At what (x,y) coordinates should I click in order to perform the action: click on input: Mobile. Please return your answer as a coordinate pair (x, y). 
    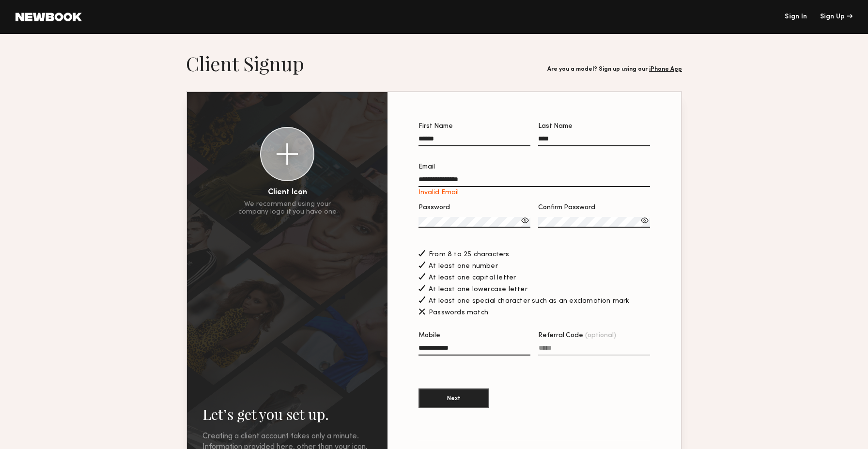
    Looking at the image, I should click on (474, 350).